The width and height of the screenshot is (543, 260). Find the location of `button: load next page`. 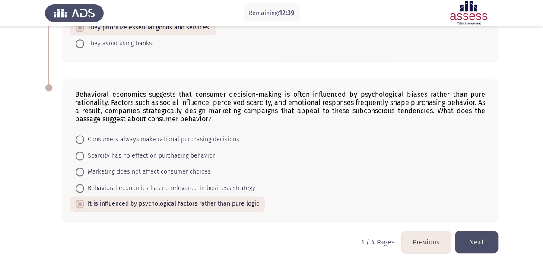

button: load next page is located at coordinates (476, 242).